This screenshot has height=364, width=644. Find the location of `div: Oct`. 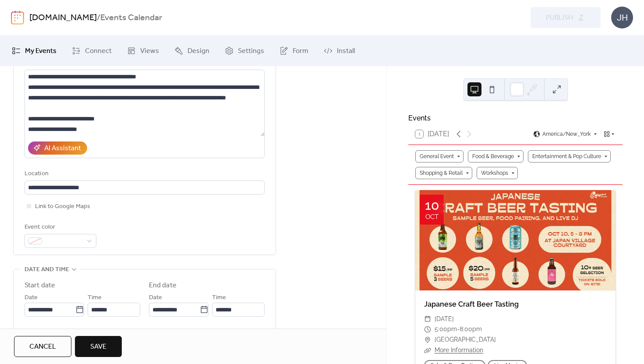

div: Oct is located at coordinates (432, 217).